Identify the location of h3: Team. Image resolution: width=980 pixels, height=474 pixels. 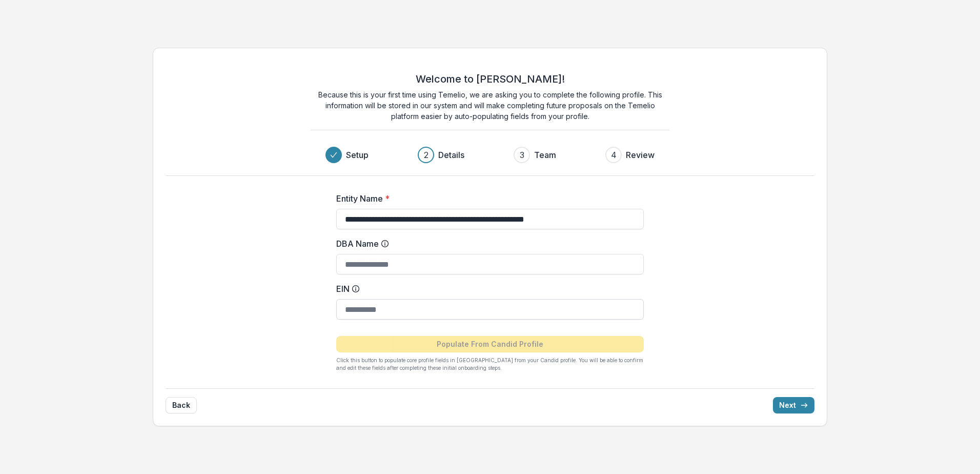
(545, 155).